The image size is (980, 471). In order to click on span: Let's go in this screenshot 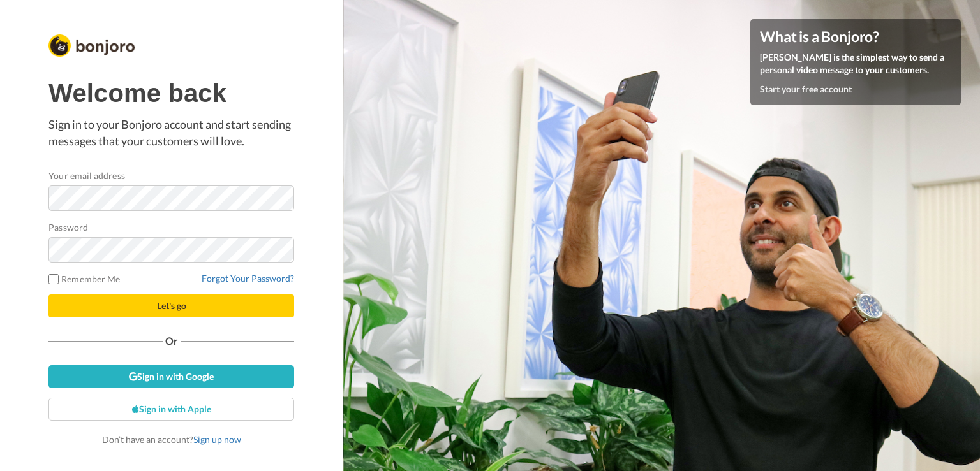, I will do `click(172, 305)`.